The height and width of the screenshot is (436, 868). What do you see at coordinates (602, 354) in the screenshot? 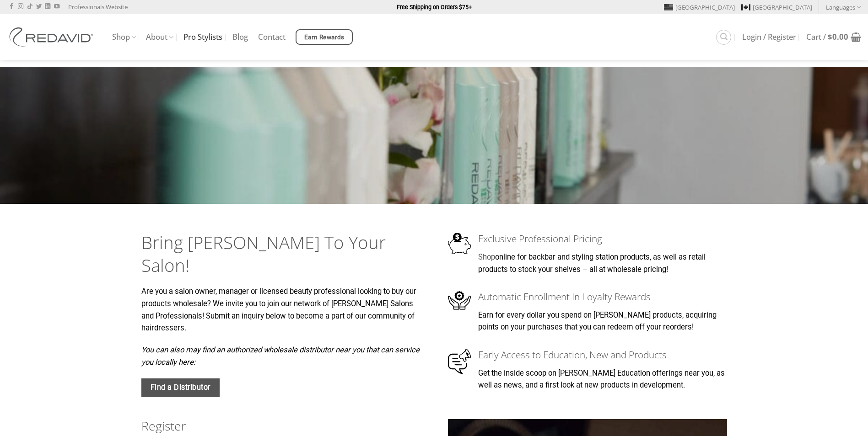
I see `h3: Early Access to Education, New and Products` at bounding box center [602, 354].